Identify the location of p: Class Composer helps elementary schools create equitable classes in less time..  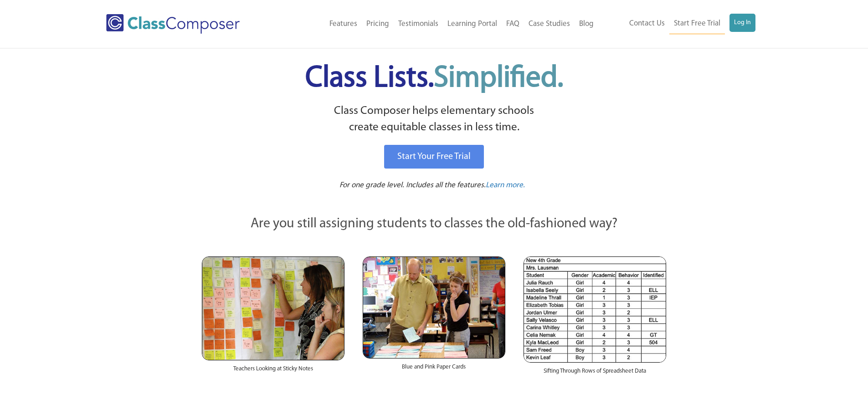
(434, 119).